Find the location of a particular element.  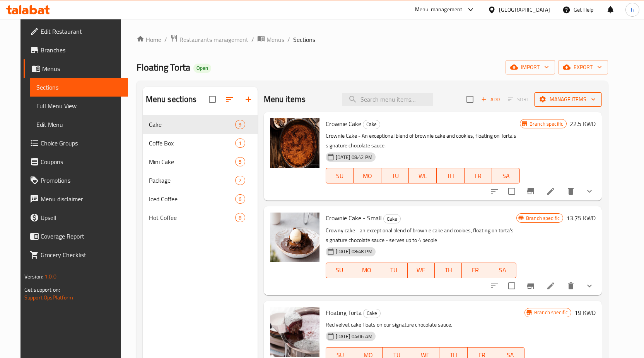

img: Crownie Cake is located at coordinates (295, 143).